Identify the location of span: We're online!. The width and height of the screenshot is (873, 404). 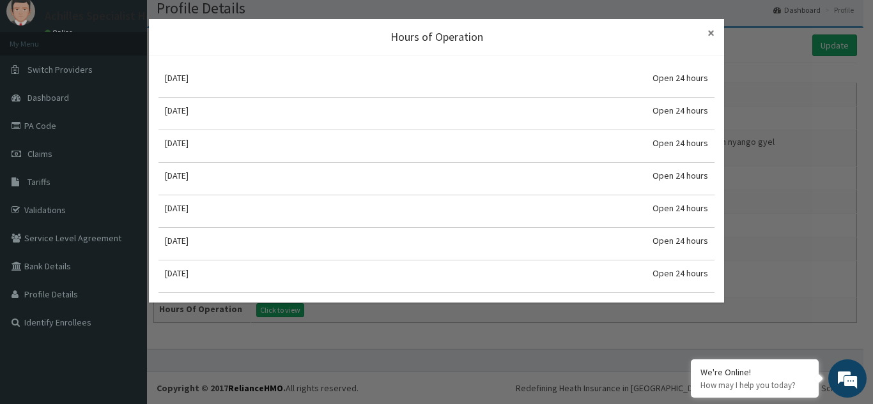
(125, 185).